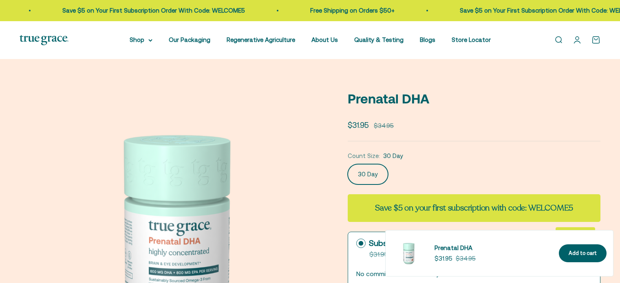 This screenshot has width=620, height=283. What do you see at coordinates (474, 99) in the screenshot?
I see `p: Prenatal DHA` at bounding box center [474, 99].